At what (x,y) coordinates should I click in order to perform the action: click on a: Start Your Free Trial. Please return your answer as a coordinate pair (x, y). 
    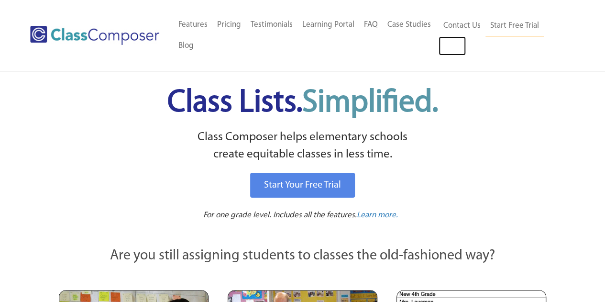
    Looking at the image, I should click on (302, 185).